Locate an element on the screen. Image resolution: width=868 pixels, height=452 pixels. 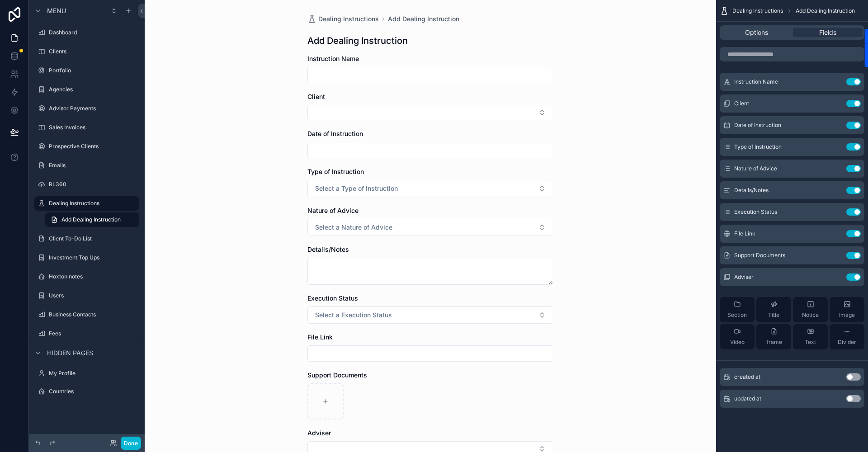
button: Notice is located at coordinates (810, 309).